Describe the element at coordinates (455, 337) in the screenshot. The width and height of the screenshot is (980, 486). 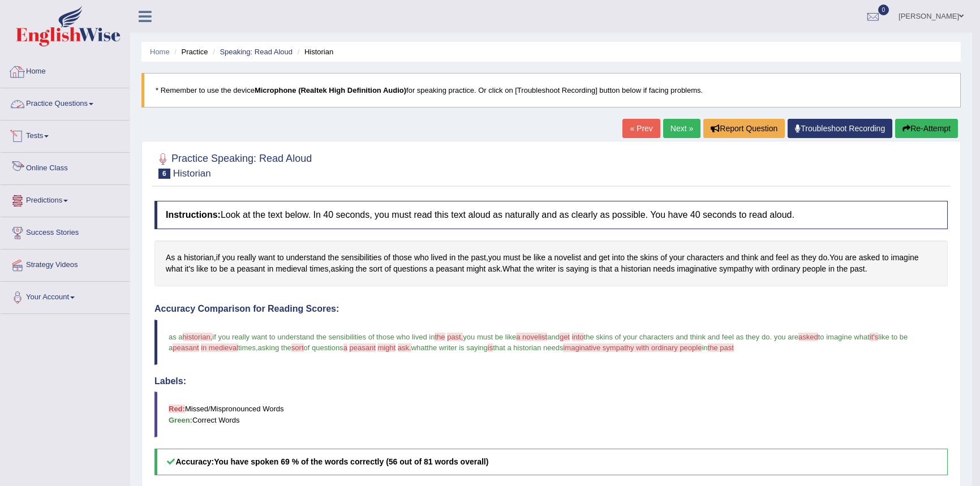
I see `span: past,` at that location.